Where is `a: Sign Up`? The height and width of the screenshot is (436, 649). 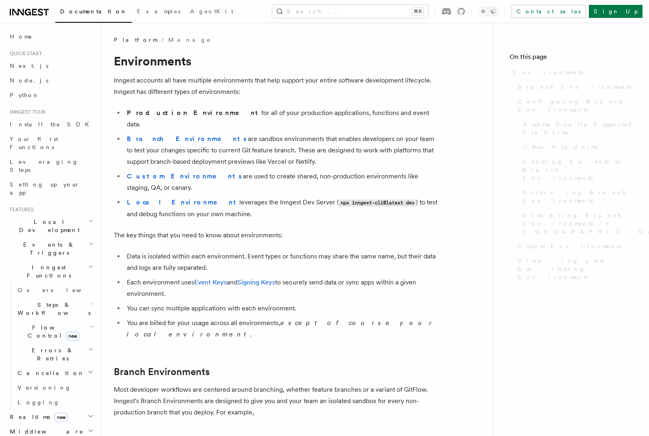 a: Sign Up is located at coordinates (616, 11).